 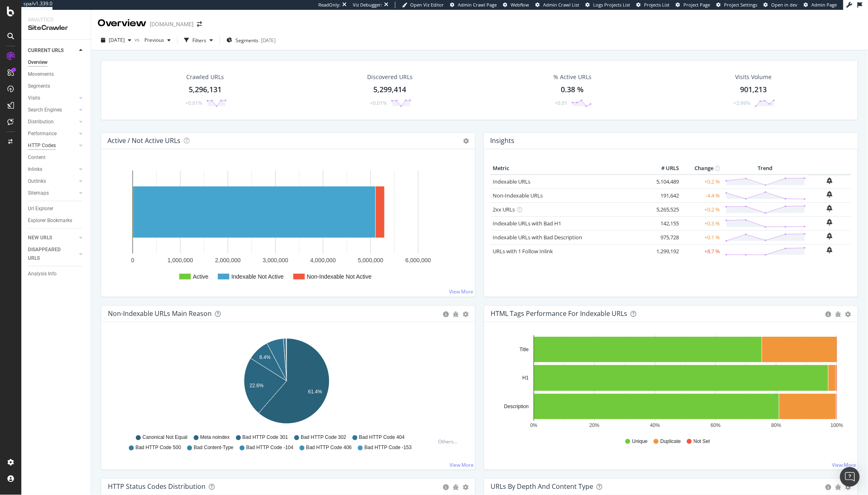 I want to click on a: Open Viz Editor, so click(x=423, y=5).